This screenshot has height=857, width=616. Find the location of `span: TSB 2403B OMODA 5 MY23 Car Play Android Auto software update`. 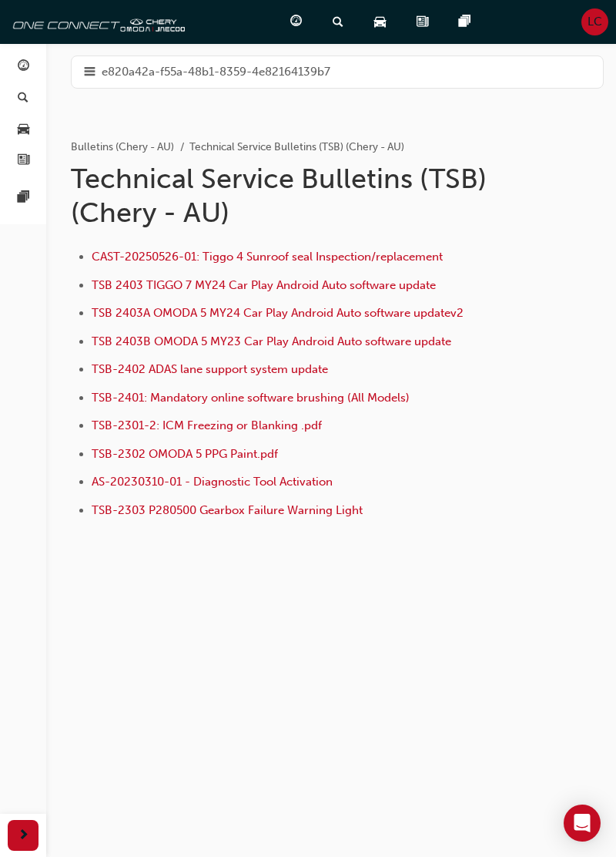

span: TSB 2403B OMODA 5 MY23 Car Play Android Auto software update is located at coordinates (271, 341).